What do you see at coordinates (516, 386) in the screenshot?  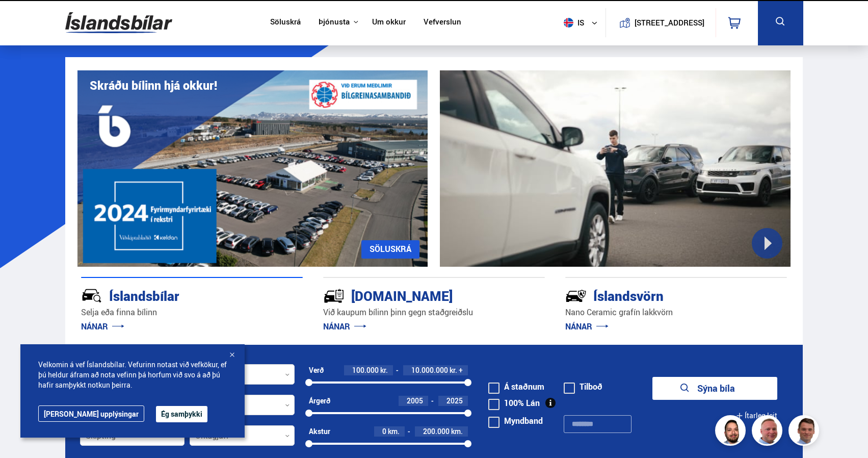 I see `label: Á staðnum` at bounding box center [516, 386].